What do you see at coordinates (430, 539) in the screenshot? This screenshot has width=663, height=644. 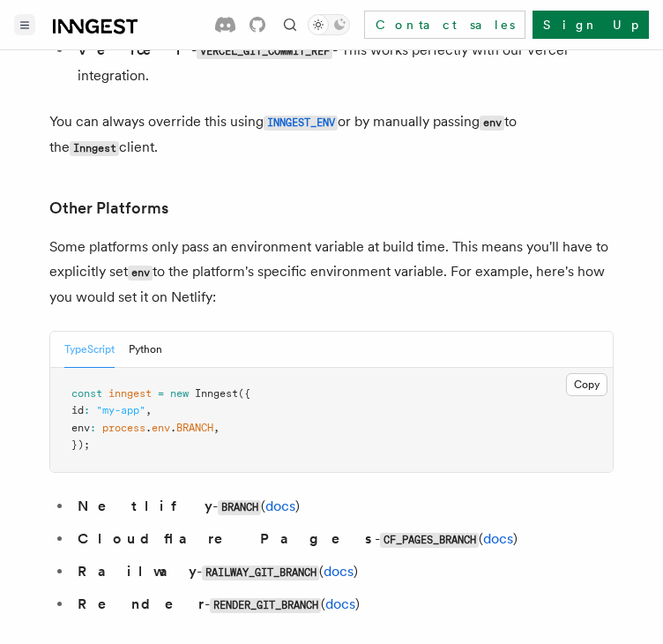 I see `code: CF_PAGES_BRANCH` at bounding box center [430, 539].